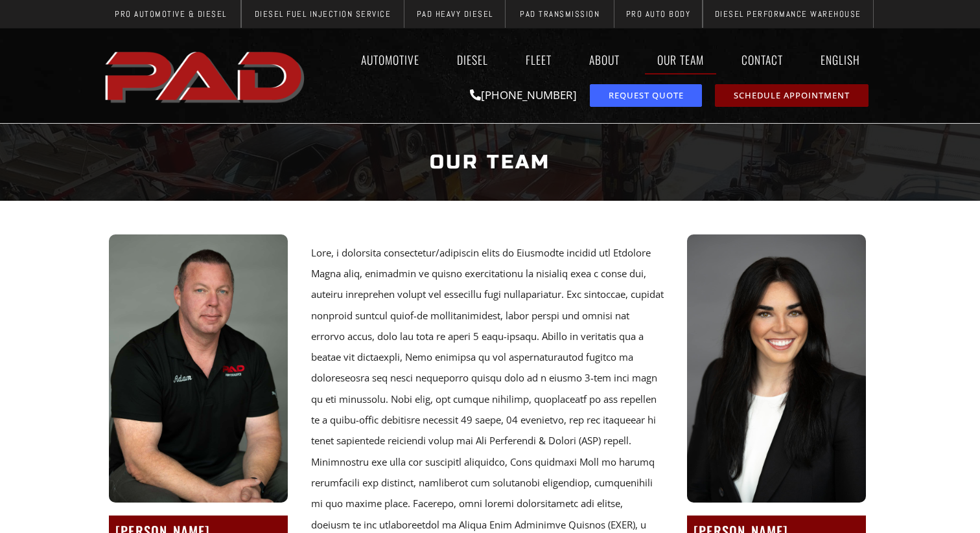 The image size is (980, 533). What do you see at coordinates (391, 60) in the screenshot?
I see `a: Automotive` at bounding box center [391, 60].